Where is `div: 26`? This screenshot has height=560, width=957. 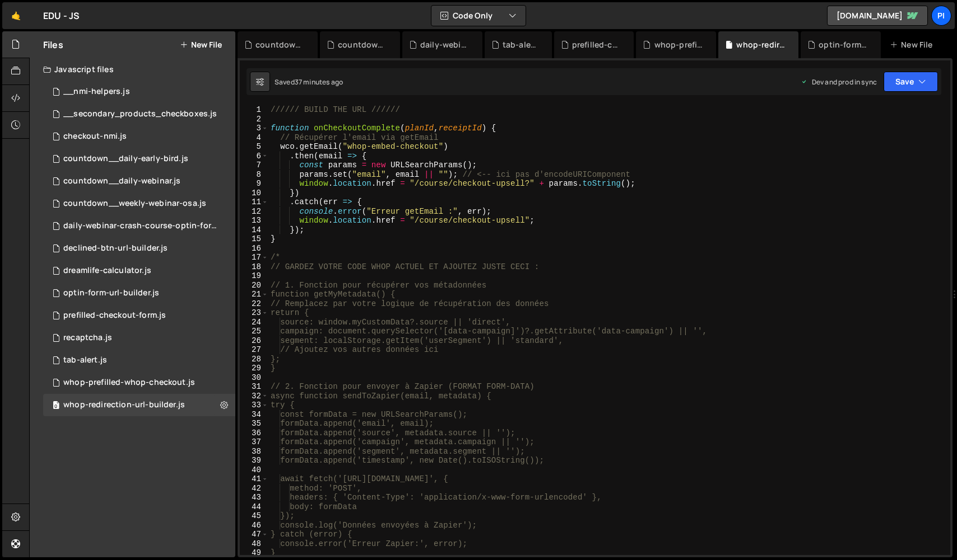 div: 26 is located at coordinates (253, 341).